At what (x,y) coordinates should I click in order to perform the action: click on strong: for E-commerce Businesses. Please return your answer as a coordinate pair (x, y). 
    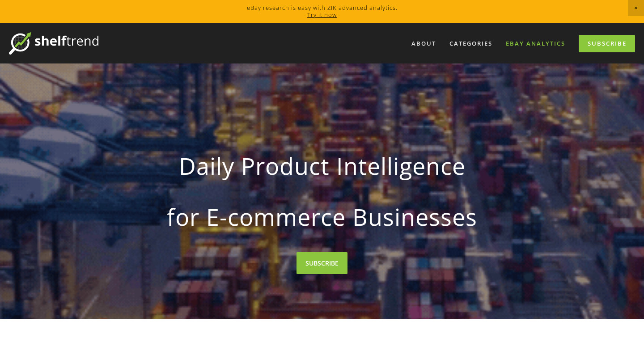
    Looking at the image, I should click on (322, 217).